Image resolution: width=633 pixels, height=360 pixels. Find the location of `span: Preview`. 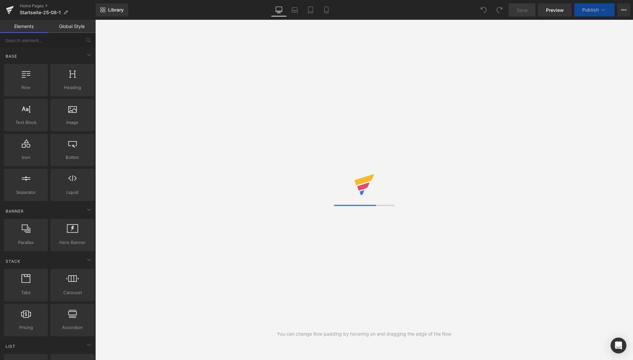

span: Preview is located at coordinates (555, 10).